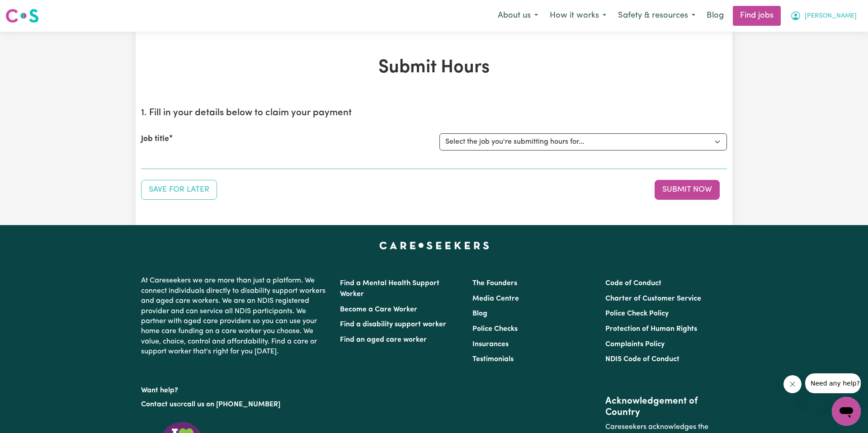 This screenshot has width=868, height=433. Describe the element at coordinates (756, 16) in the screenshot. I see `a: Find jobs` at that location.